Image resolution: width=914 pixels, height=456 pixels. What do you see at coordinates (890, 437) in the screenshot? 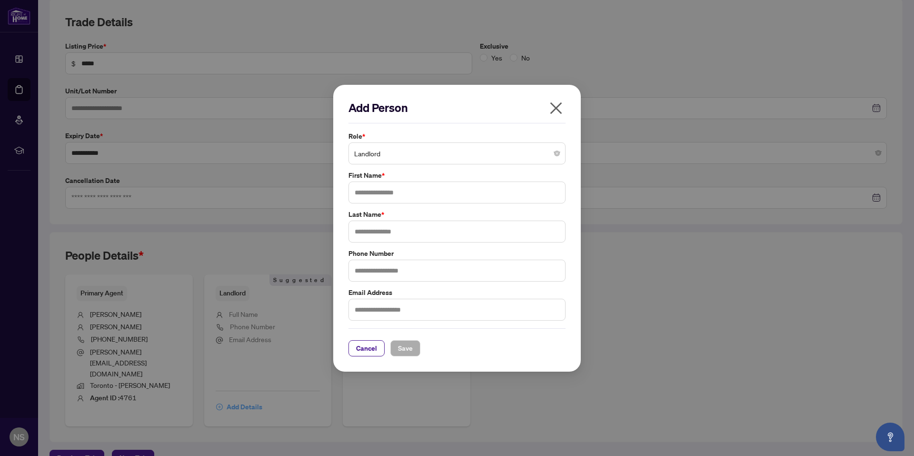
I see `button: Open asap` at bounding box center [890, 437].